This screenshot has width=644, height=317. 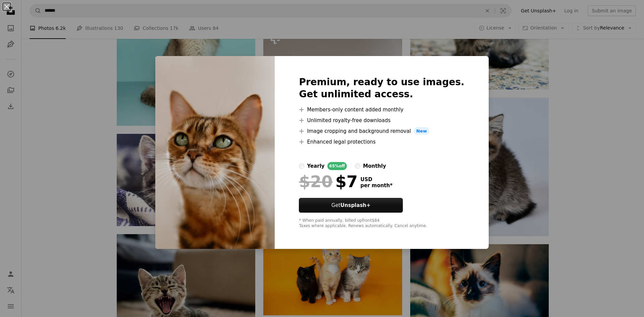 I want to click on li: Enhanced legal protections, so click(x=381, y=142).